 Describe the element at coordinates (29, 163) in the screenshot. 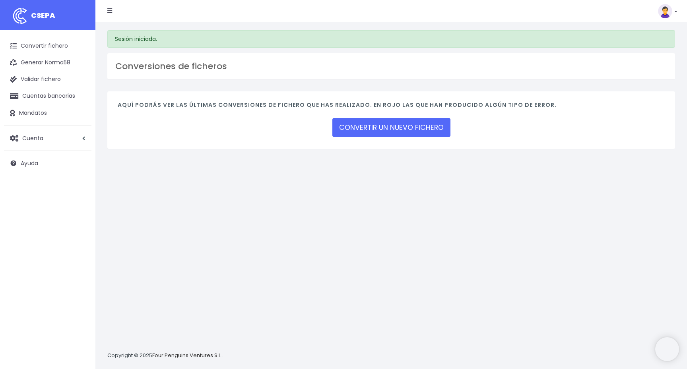

I see `span: Ayuda` at that location.